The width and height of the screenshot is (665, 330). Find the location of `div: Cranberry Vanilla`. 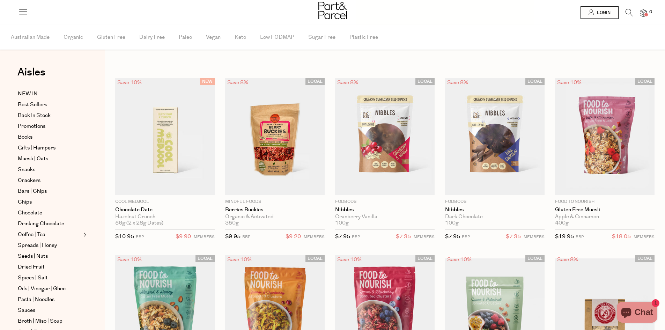

div: Cranberry Vanilla is located at coordinates (384, 217).